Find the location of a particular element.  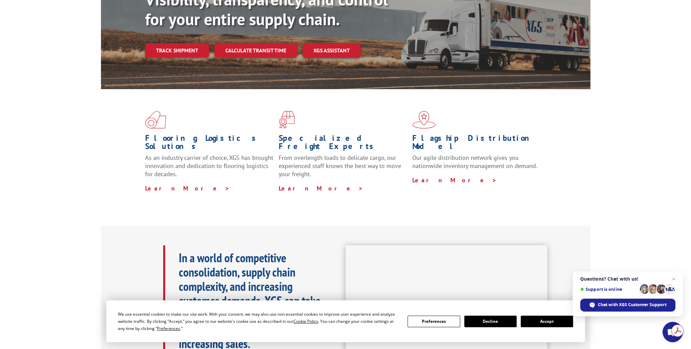

div: Cookie Consent Prompt is located at coordinates (346, 321).